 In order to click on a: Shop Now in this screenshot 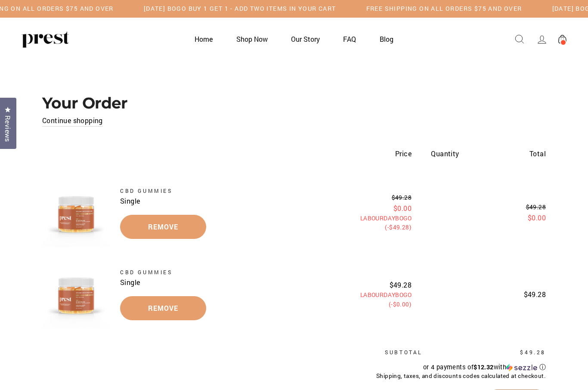, I will do `click(252, 39)`.